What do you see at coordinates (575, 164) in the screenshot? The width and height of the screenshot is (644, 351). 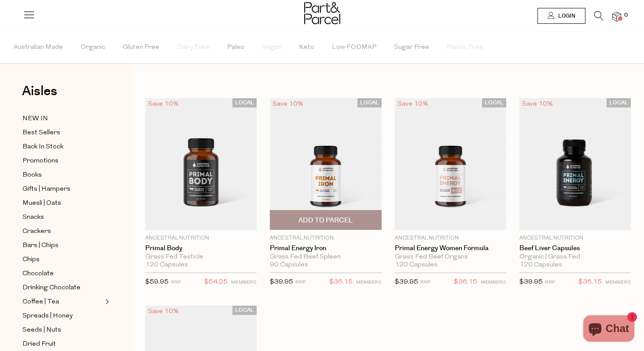 I see `img: Beef Liver Capsules` at bounding box center [575, 164].